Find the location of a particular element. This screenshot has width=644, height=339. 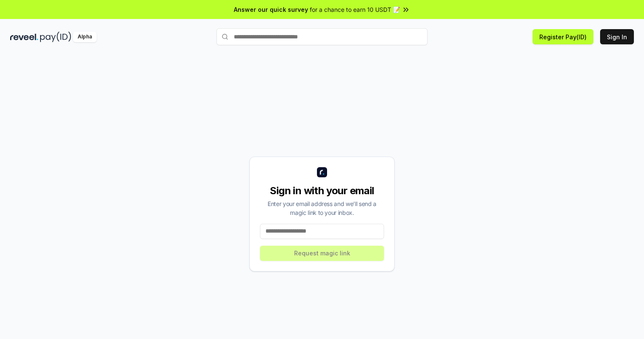

button: Sign In is located at coordinates (617, 36).